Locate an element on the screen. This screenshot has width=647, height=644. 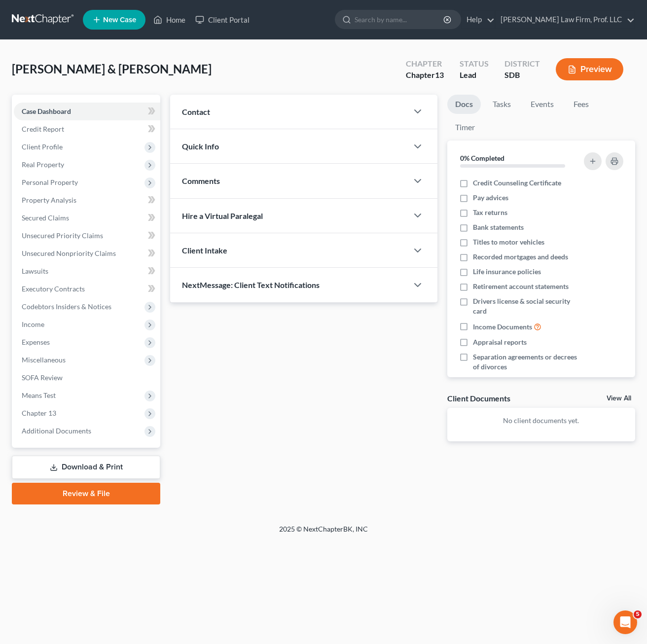
span: Recorded mortgages and deeds is located at coordinates (520, 257).